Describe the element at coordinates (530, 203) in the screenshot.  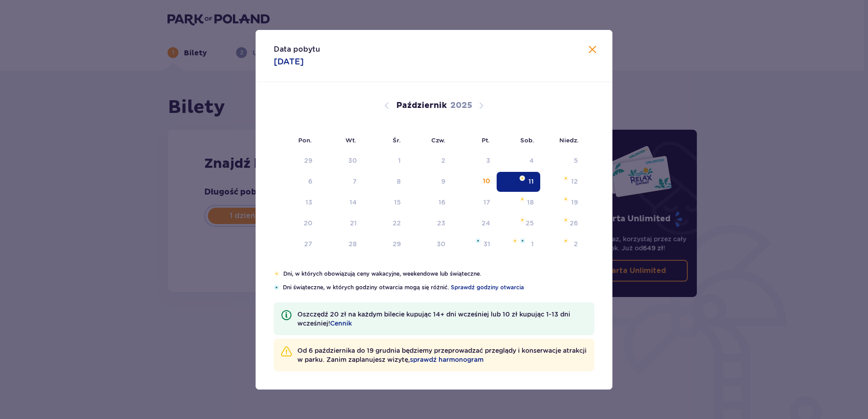
I see `div: 18` at that location.